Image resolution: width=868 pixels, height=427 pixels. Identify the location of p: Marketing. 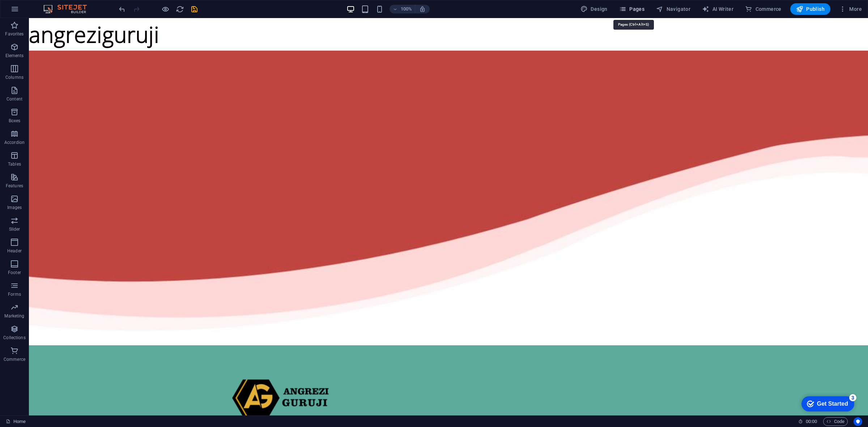
(14, 316).